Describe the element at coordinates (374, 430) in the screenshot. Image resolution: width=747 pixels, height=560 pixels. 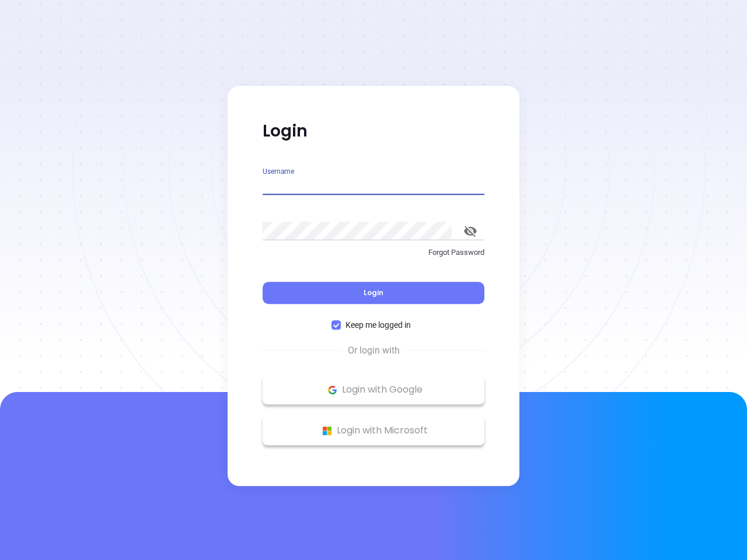
I see `button: Microsoft Logo Login with Microsoft` at that location.